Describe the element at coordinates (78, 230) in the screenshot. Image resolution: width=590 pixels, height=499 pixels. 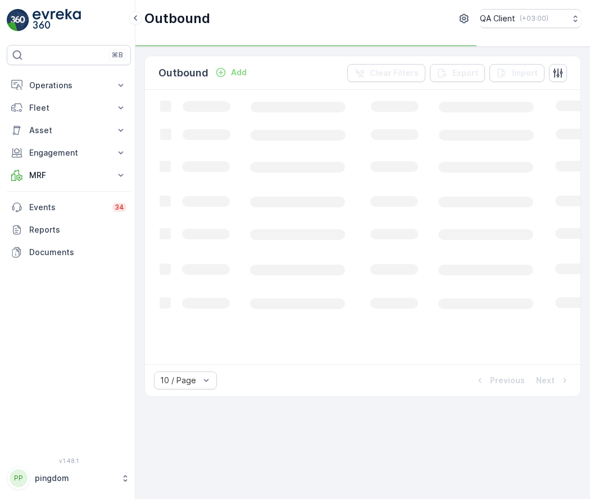
I see `p: Reports` at that location.